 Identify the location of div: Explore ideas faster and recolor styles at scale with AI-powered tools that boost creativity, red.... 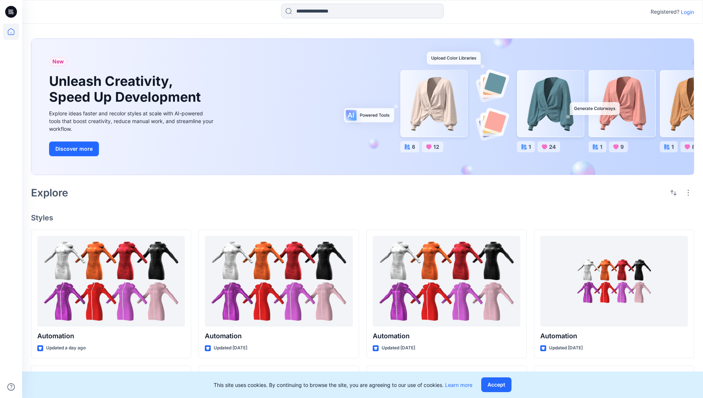
(132, 121).